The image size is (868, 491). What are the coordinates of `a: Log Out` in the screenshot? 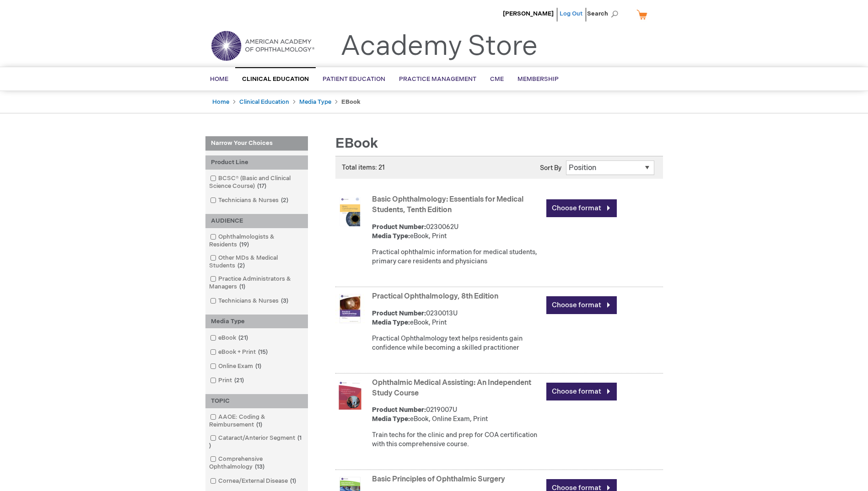 It's located at (571, 14).